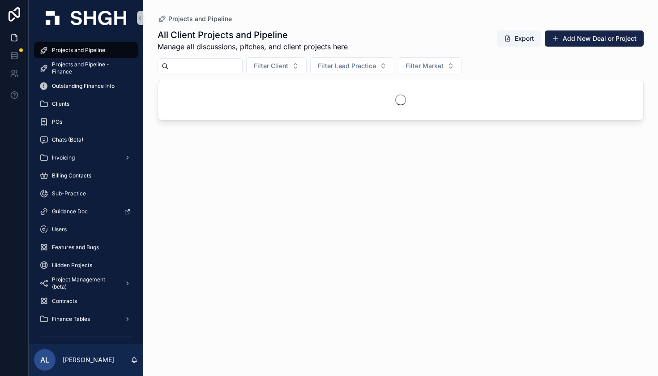 This screenshot has height=376, width=658. Describe the element at coordinates (70, 211) in the screenshot. I see `span: Guidance Doc` at that location.